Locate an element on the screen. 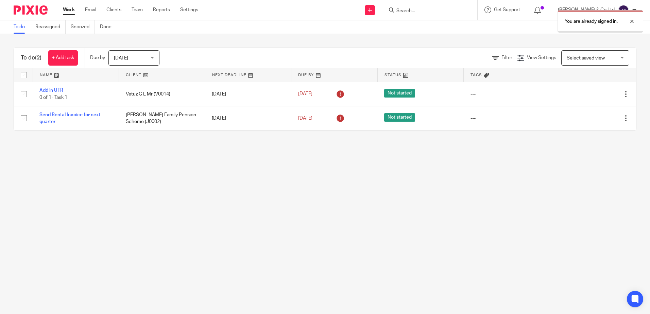 The width and height of the screenshot is (650, 314). a: Send Rental Invoice for next quarter is located at coordinates (70, 118).